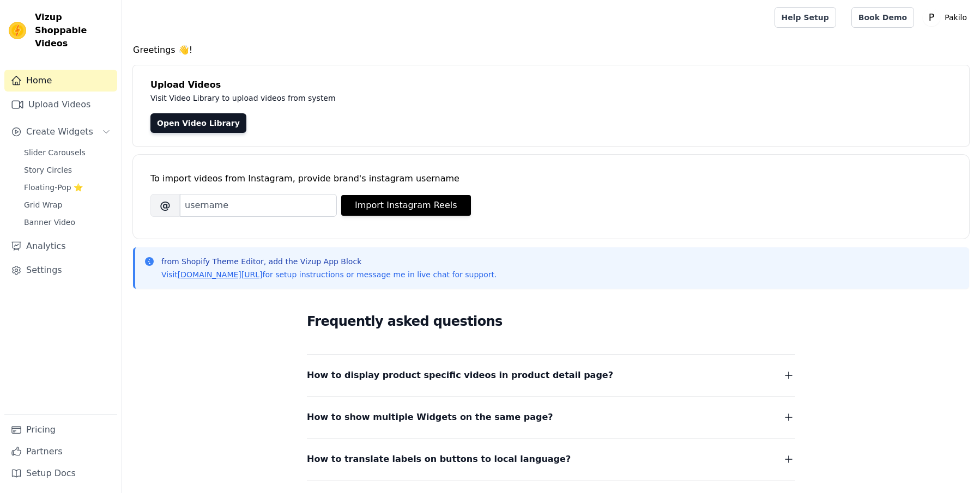  What do you see at coordinates (60, 270) in the screenshot?
I see `a: Settings` at bounding box center [60, 270].